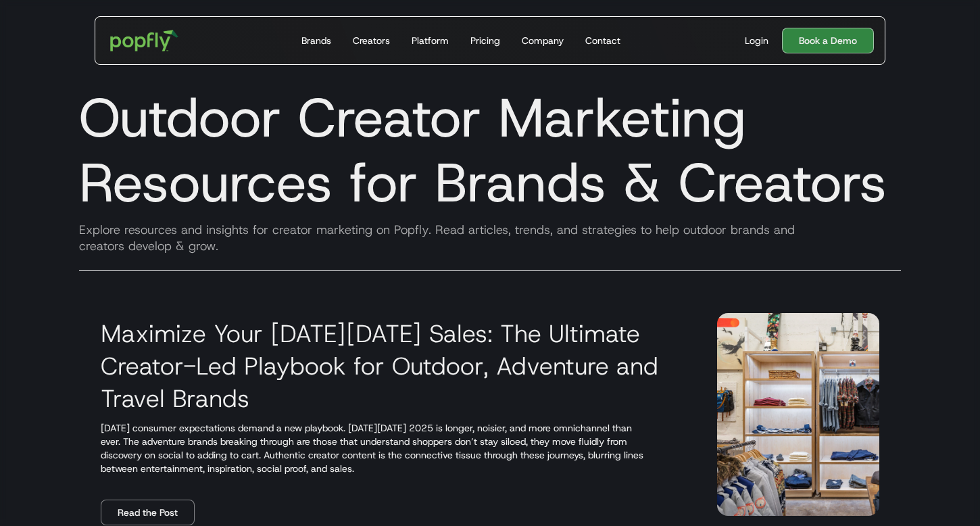 Image resolution: width=980 pixels, height=526 pixels. What do you see at coordinates (144, 41) in the screenshot?
I see `a: home` at bounding box center [144, 41].